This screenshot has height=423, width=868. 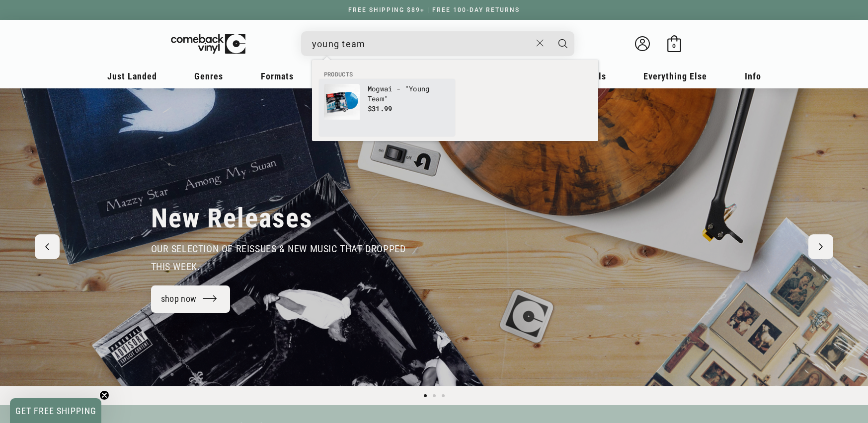 What do you see at coordinates (422, 44) in the screenshot?
I see `input: When autocomplete results are available use up and down arrows to review and enter to select` at bounding box center [422, 44].